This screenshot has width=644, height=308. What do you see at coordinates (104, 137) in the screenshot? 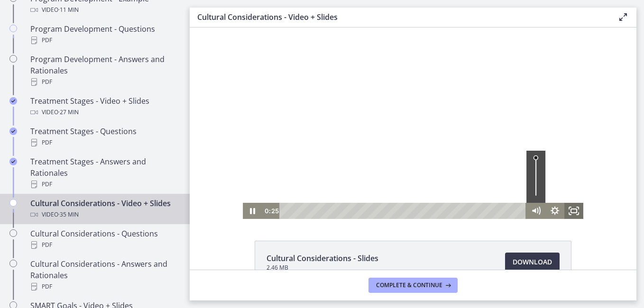
I see `div: Treatment Stages - Questions` at bounding box center [104, 137].